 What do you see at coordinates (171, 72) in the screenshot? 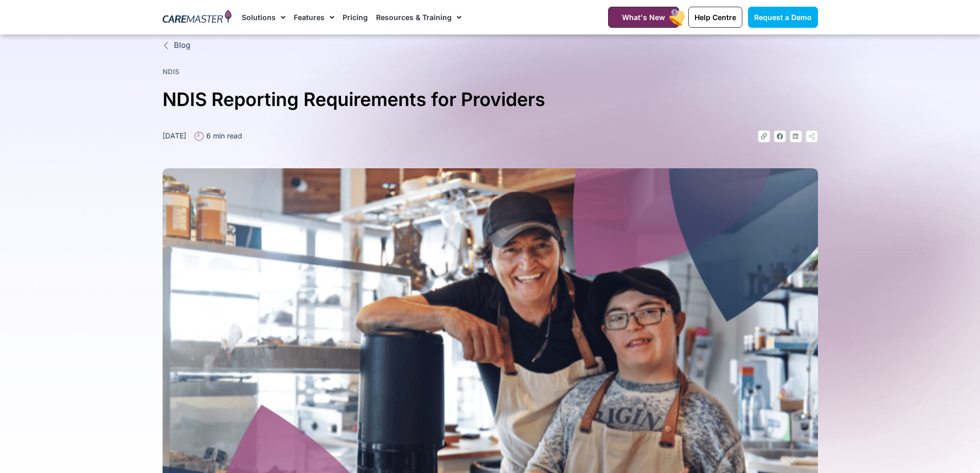
I see `a: NDIS` at bounding box center [171, 72].